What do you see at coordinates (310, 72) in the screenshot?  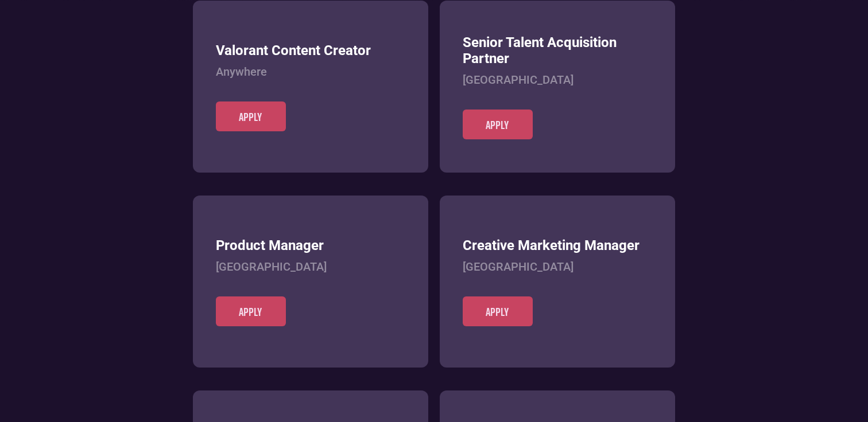 I see `h4: Anywhere` at bounding box center [310, 72].